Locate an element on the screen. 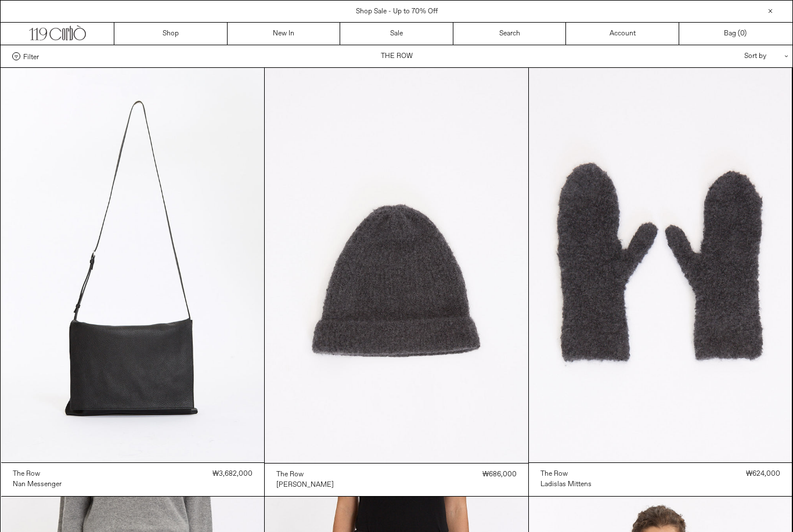 The width and height of the screenshot is (793, 532). a: Ladislas Mittens is located at coordinates (566, 484).